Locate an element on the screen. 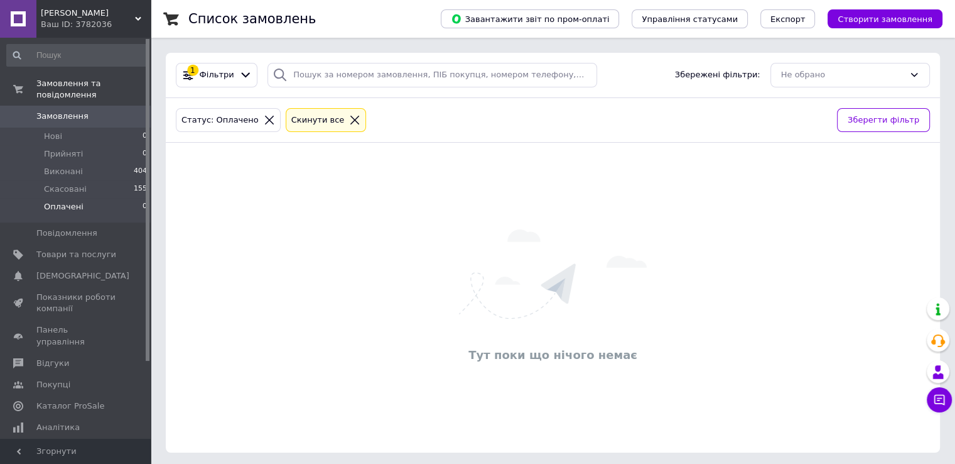 This screenshot has width=955, height=464. div: Статус: Оплачено is located at coordinates (220, 120).